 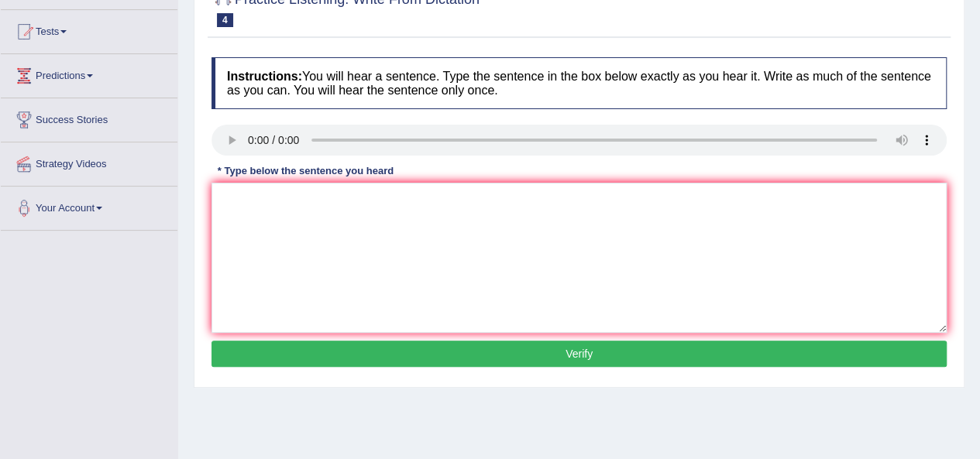 What do you see at coordinates (89, 118) in the screenshot?
I see `a: Success Stories` at bounding box center [89, 118].